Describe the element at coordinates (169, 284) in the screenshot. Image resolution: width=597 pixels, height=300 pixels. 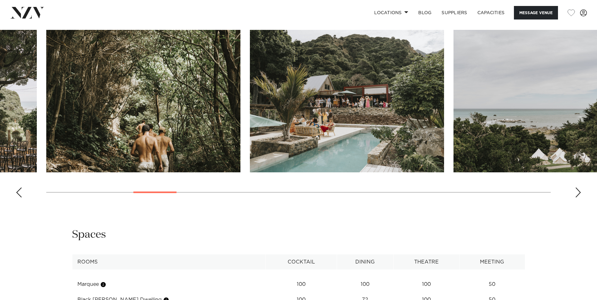
I see `td: Marquee` at that location.